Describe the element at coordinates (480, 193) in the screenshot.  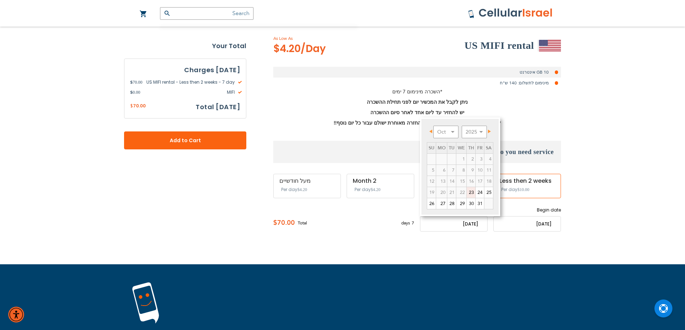
I see `a: 24` at that location.